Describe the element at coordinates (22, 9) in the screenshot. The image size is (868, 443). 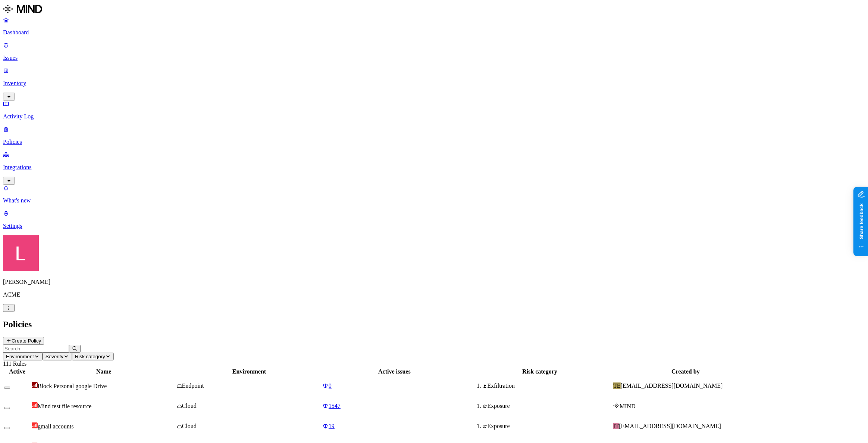
I see `img: MIND` at that location.